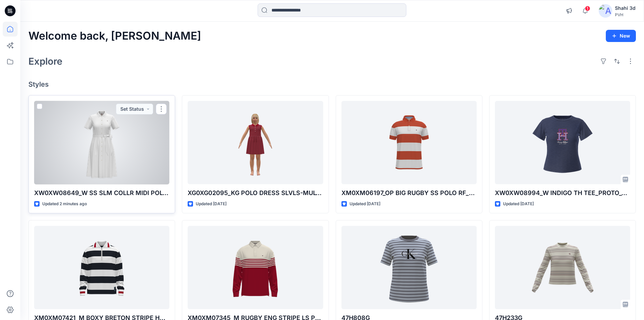 This screenshot has width=644, height=320. Describe the element at coordinates (255, 142) in the screenshot. I see `a: XG0XG02095_KG POLO DRESS SLVLS-MULTI_PROTO_V01` at that location.